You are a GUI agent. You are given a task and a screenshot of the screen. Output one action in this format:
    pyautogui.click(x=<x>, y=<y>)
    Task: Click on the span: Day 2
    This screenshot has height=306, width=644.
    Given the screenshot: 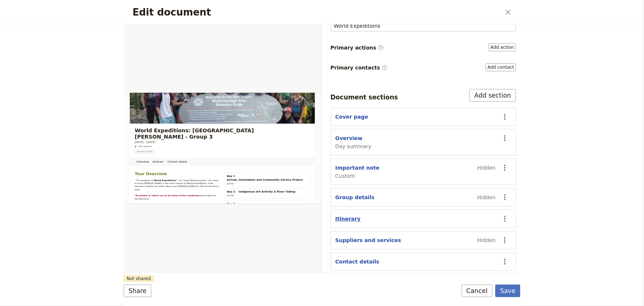 What is the action you would take?
    pyautogui.click(x=257, y=237)
    